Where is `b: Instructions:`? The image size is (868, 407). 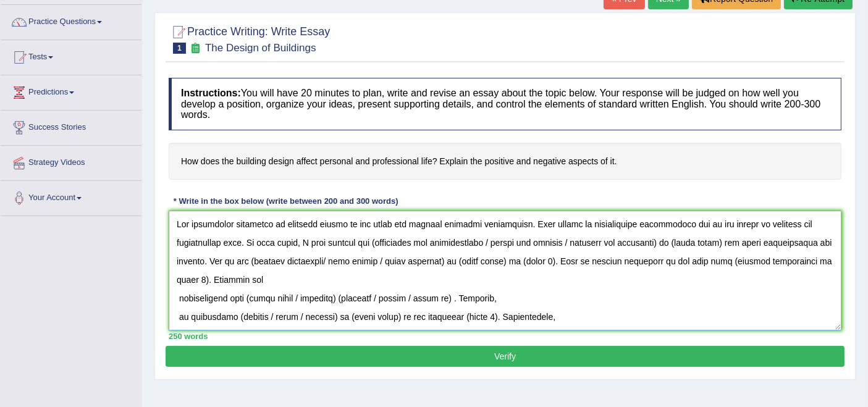
b: Instructions: is located at coordinates (210, 93).